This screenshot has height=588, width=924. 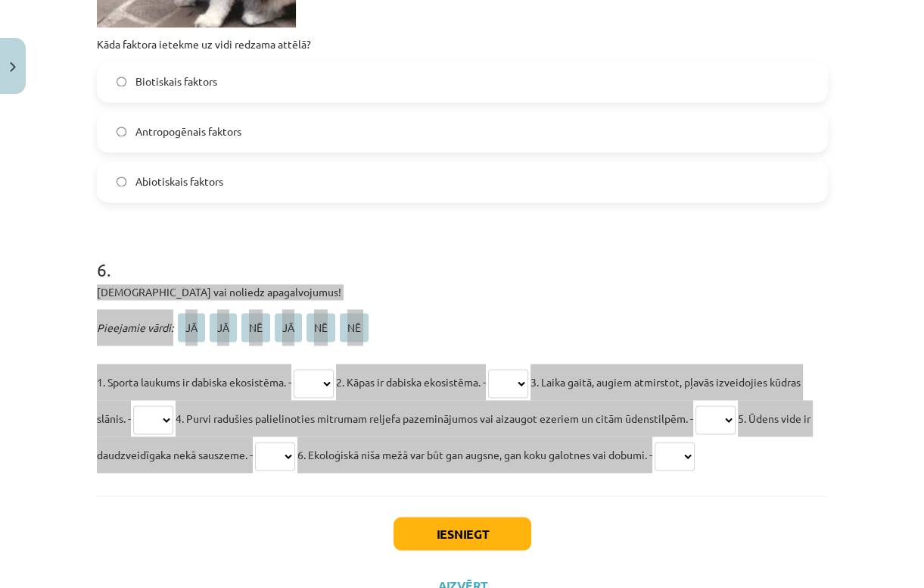 I want to click on img: icon-close-lesson-0947bae3869378f0d4975bcd49f059093ad1ed9edebbc8119c70593378902aed.svg, so click(x=13, y=67).